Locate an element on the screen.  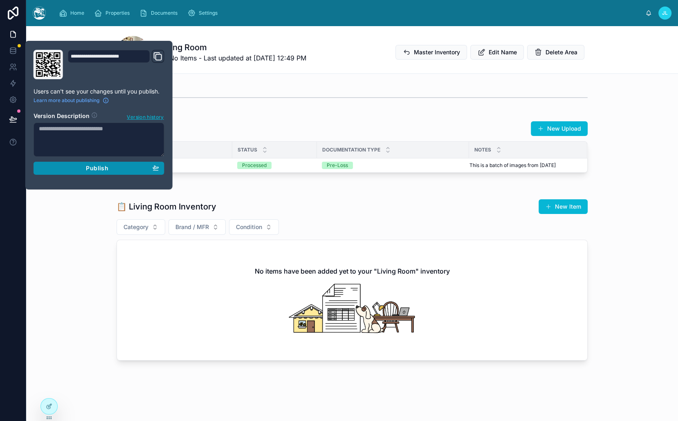
img: No items have been added yet to your "Living Room" inventory is located at coordinates (352, 309).